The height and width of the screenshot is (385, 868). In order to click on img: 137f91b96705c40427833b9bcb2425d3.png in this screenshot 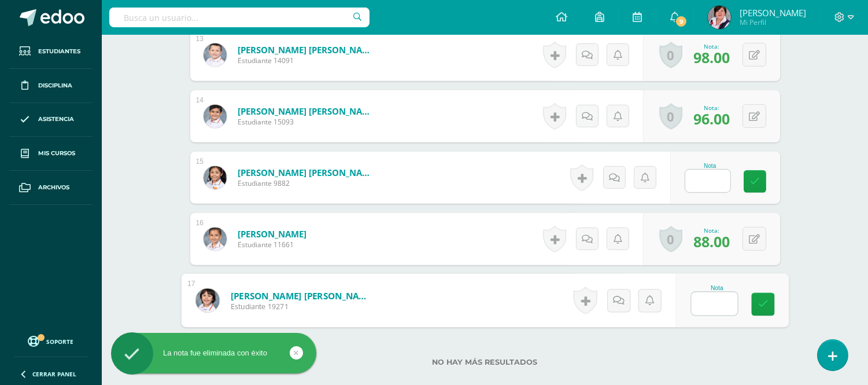, I will do `click(215, 55)`.